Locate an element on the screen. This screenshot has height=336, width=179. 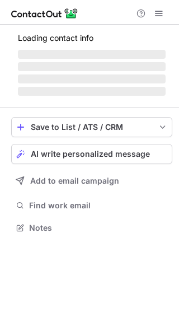
p: Loading contact info is located at coordinates (92, 38).